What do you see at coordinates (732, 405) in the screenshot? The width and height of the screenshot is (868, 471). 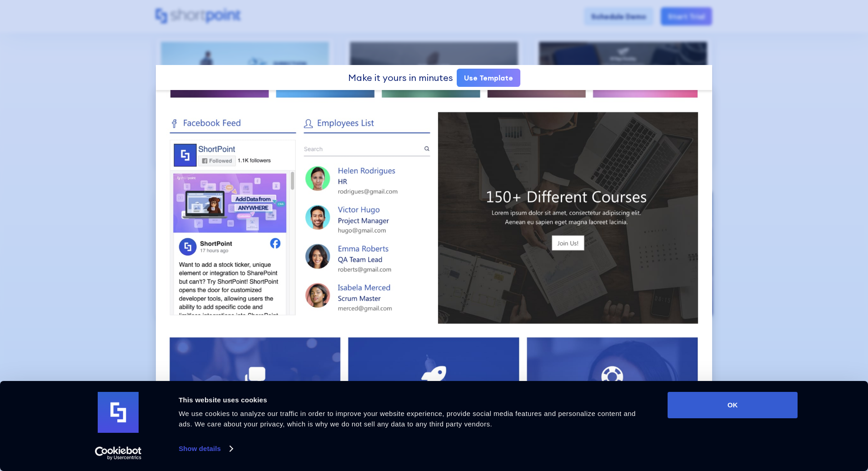 I see `button: OK` at bounding box center [732, 405].